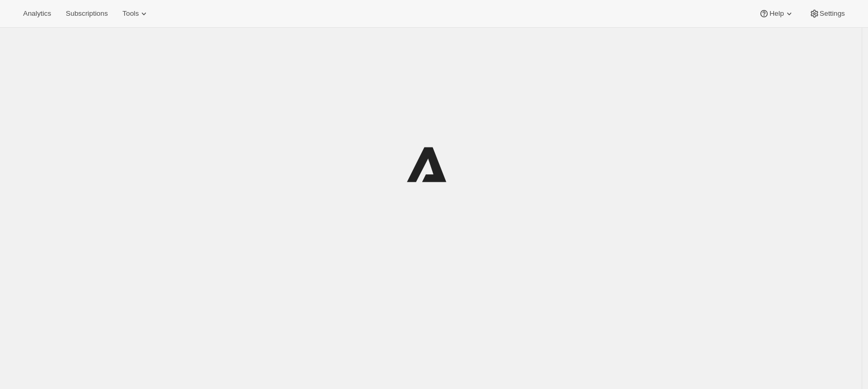  Describe the element at coordinates (87, 13) in the screenshot. I see `button: Subscriptions` at that location.